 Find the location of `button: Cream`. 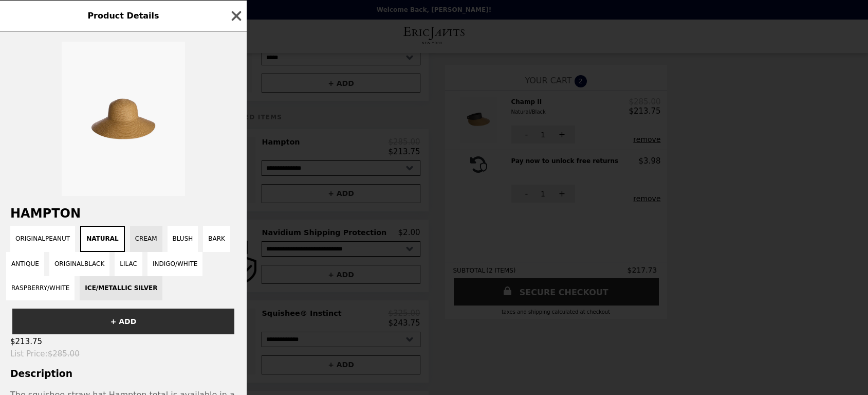

button: Cream is located at coordinates (146, 239).